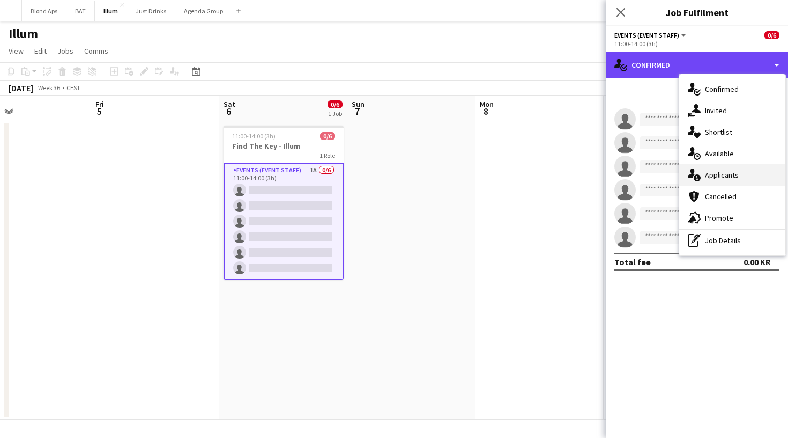 This screenshot has height=438, width=788. I want to click on button: BAT, so click(80, 11).